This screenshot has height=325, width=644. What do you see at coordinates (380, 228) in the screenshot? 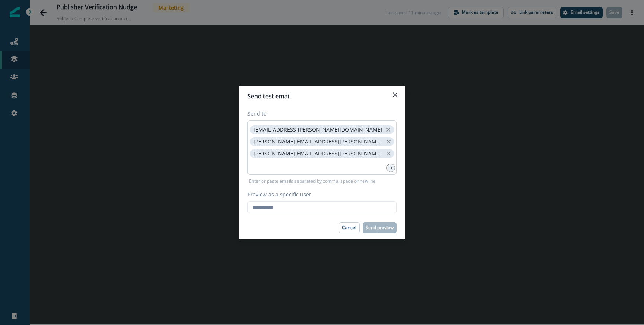
I see `button: Send preview` at bounding box center [380, 228].